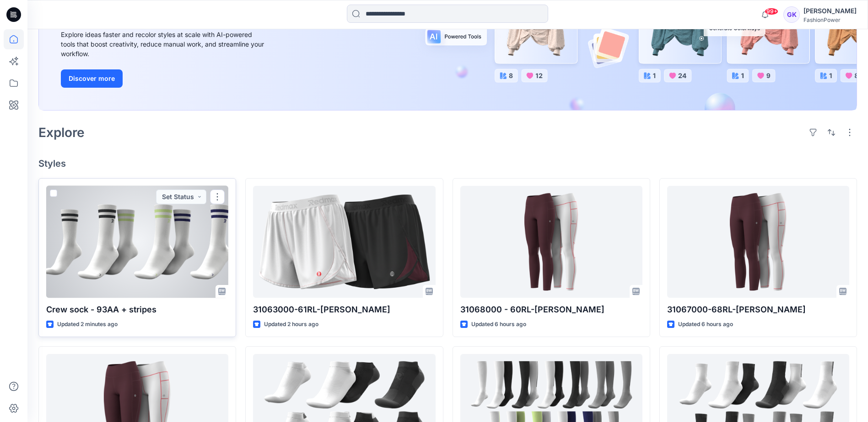 This screenshot has width=868, height=422. Describe the element at coordinates (792, 14) in the screenshot. I see `div: GK` at that location.